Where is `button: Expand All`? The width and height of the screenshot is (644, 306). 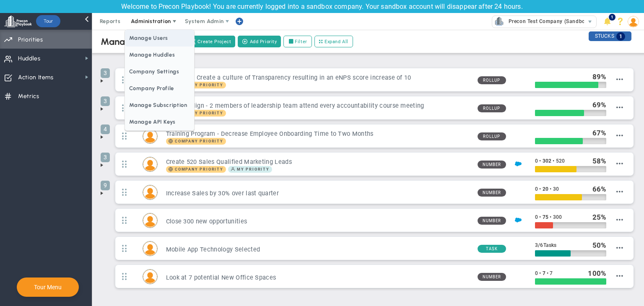
button: Expand All is located at coordinates (334, 42).